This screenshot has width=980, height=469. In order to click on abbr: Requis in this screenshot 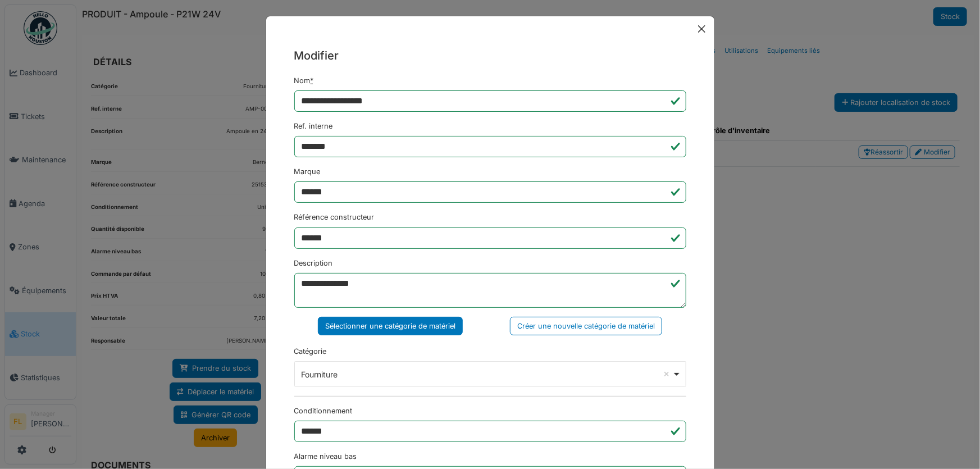, I will do `click(312, 80)`.